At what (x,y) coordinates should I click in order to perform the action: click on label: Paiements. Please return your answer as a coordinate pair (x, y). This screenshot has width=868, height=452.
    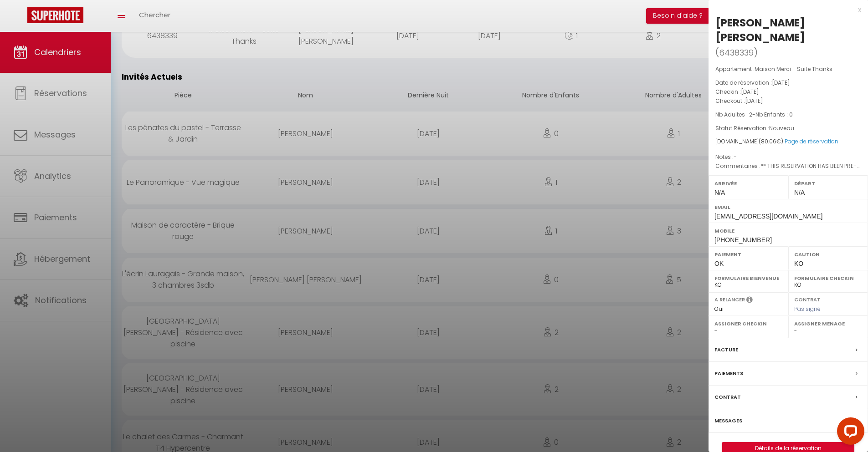
    Looking at the image, I should click on (729, 374).